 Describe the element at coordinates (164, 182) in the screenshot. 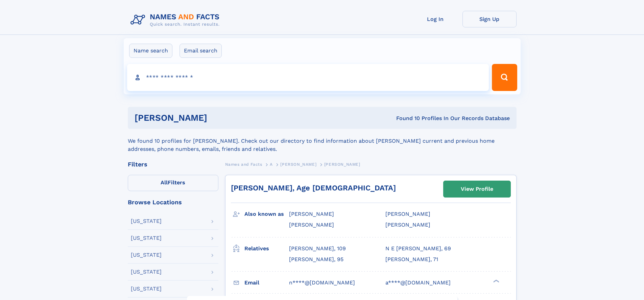

I see `span: All` at that location.